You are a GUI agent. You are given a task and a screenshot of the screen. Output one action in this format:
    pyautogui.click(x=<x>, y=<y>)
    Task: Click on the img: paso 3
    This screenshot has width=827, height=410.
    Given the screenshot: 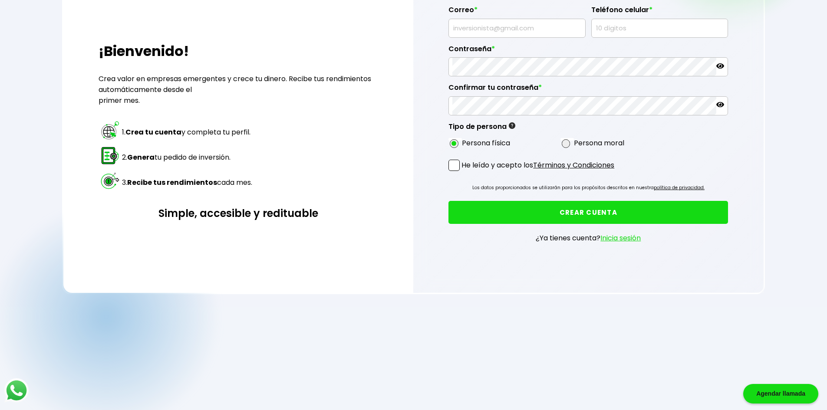 What is the action you would take?
    pyautogui.click(x=110, y=181)
    